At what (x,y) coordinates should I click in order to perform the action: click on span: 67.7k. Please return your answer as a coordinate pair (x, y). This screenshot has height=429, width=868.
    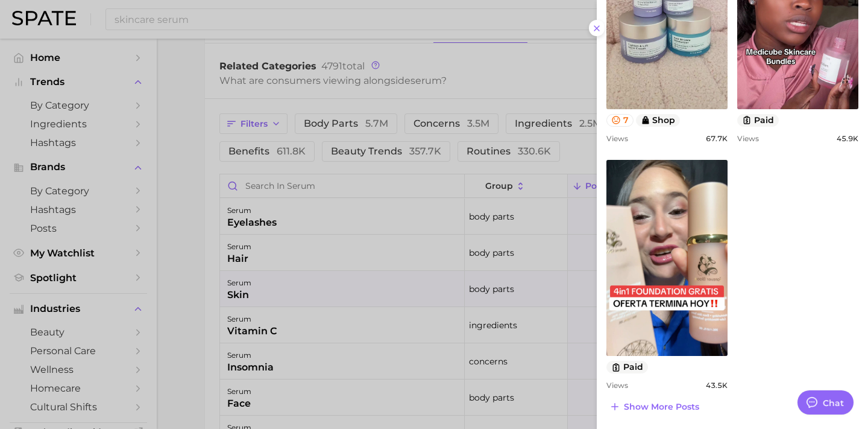
    Looking at the image, I should click on (717, 138).